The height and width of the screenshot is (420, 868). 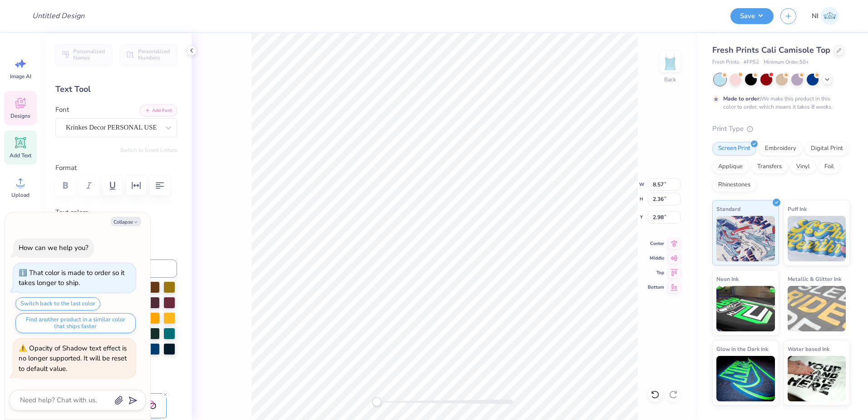 What do you see at coordinates (377, 401) in the screenshot?
I see `div: Accessibility label` at bounding box center [377, 401].